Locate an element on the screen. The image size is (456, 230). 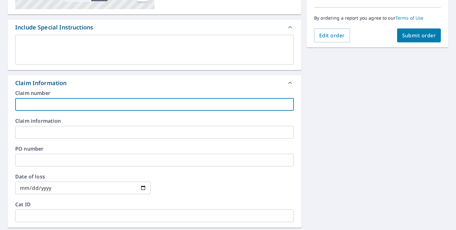
button: Edit order is located at coordinates (332, 35).